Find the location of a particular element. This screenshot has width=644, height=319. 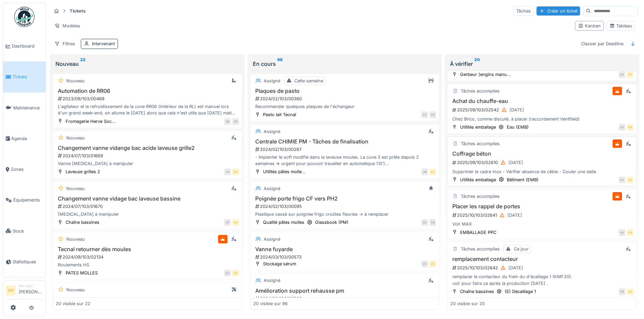

div: CD is located at coordinates (425, 222).